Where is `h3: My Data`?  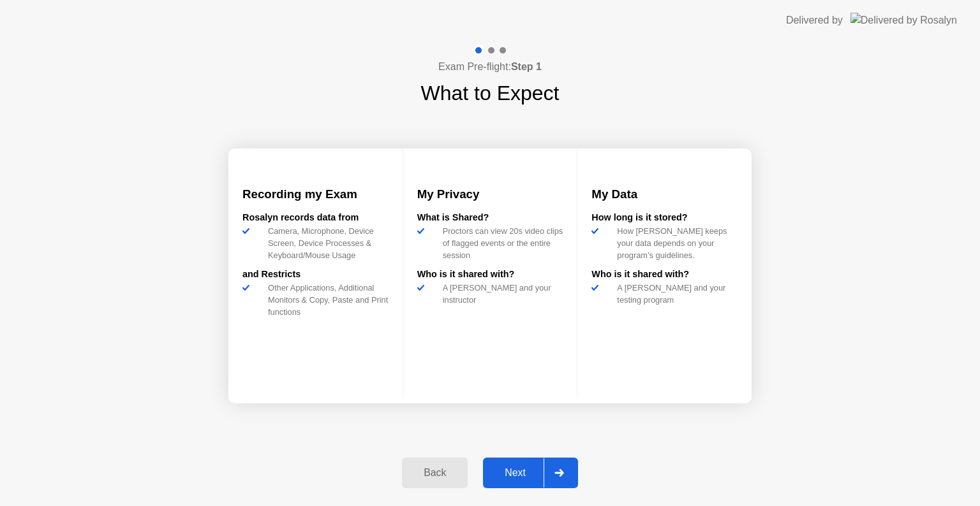
h3: My Data is located at coordinates (664, 194).